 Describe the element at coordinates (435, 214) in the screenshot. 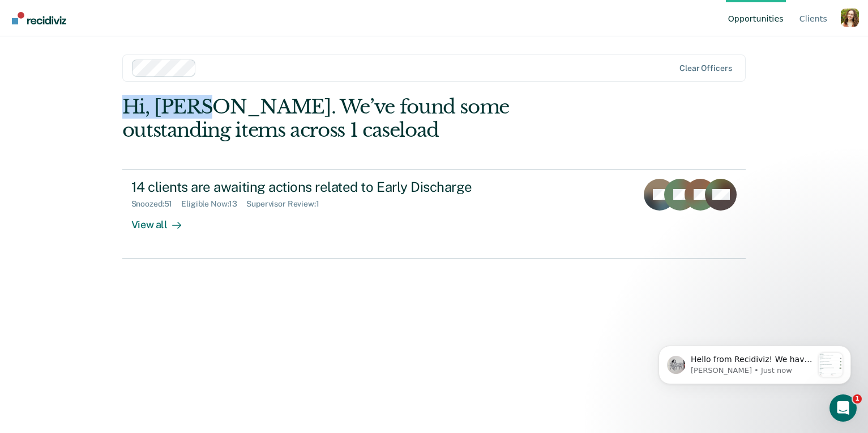

I see `a: 14 clients are awaiting actions related to Early DischargeSnoozed:51Eligible Now:13Supervisor Rev...` at that location.